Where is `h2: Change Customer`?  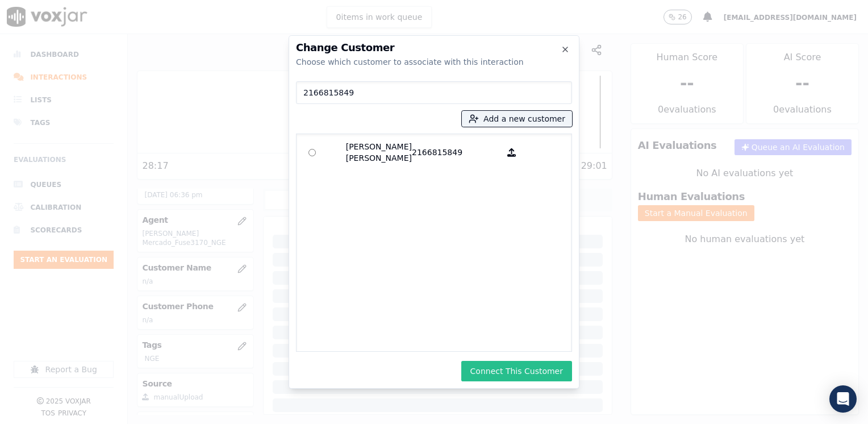 h2: Change Customer is located at coordinates (434, 48).